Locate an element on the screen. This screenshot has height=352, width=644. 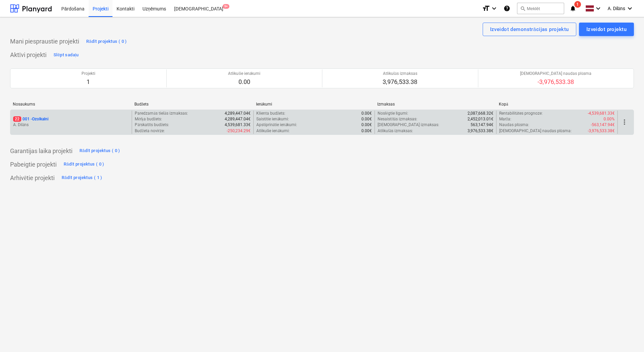
p: Pabeigtie projekti is located at coordinates (33, 165).